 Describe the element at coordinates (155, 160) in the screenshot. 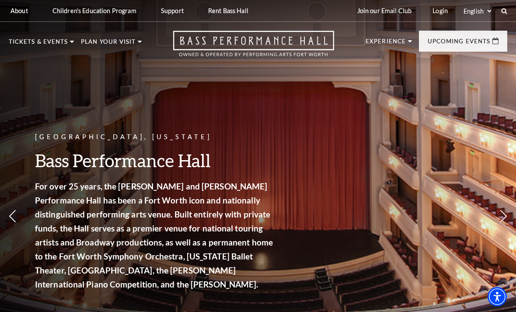

I see `h3: Bass Performance Hall` at that location.